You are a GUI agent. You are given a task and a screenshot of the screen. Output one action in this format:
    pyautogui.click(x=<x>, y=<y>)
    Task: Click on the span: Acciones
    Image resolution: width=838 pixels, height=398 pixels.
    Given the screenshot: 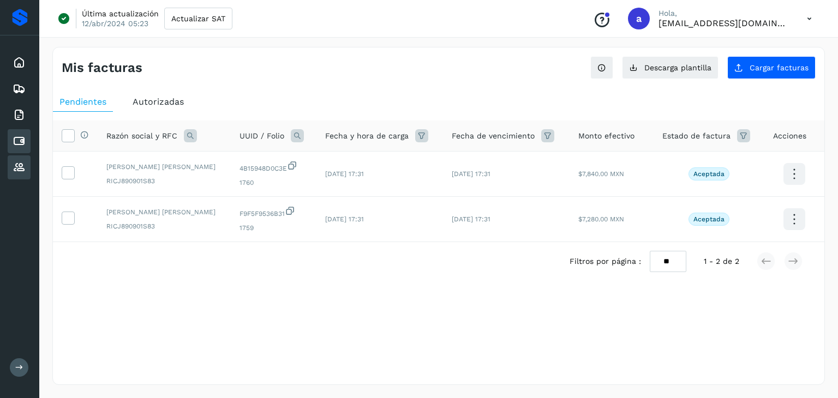 What is the action you would take?
    pyautogui.click(x=789, y=136)
    